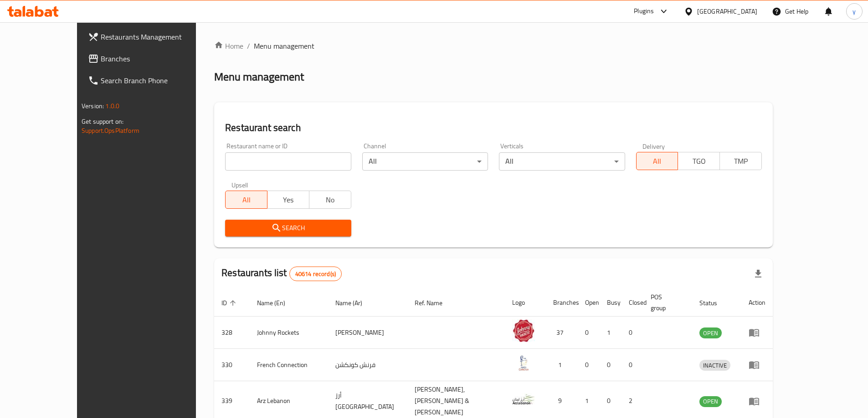  Describe the element at coordinates (151, 80) in the screenshot. I see `a: Search Branch Phone` at that location.